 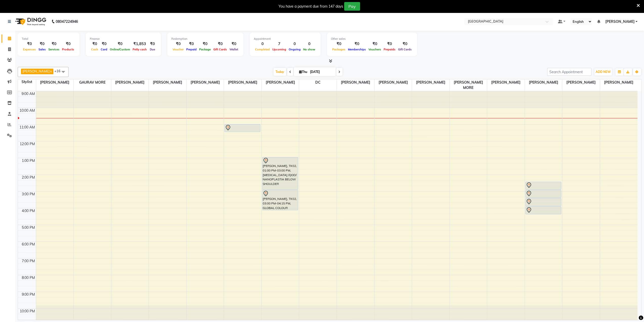 I want to click on button: ADD NEW, so click(x=603, y=72).